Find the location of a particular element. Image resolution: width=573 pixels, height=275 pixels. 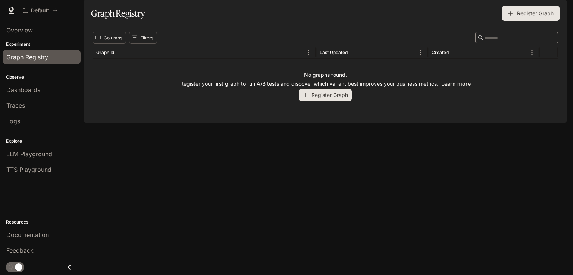

p: No graphs found. is located at coordinates (325, 75).